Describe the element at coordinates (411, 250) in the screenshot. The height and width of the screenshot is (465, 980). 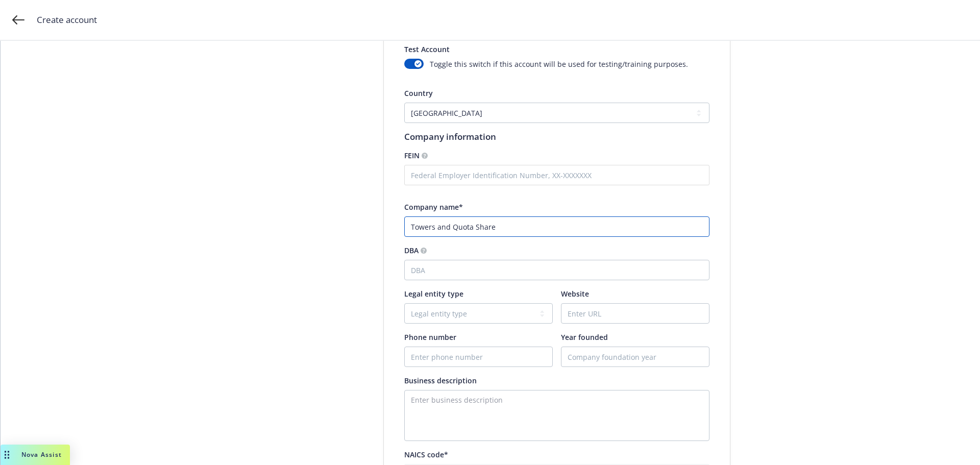
I see `span: DBA` at that location.